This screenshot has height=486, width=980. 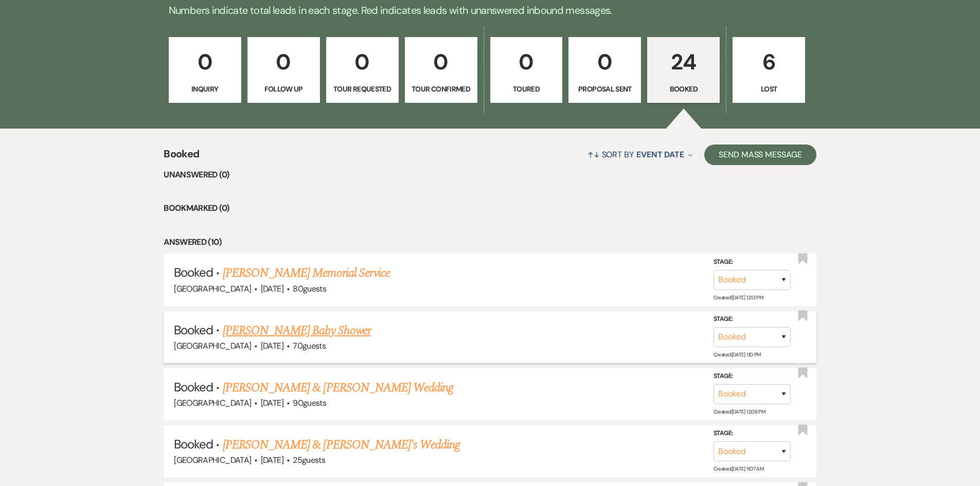 I want to click on a: 24Booked, so click(x=683, y=70).